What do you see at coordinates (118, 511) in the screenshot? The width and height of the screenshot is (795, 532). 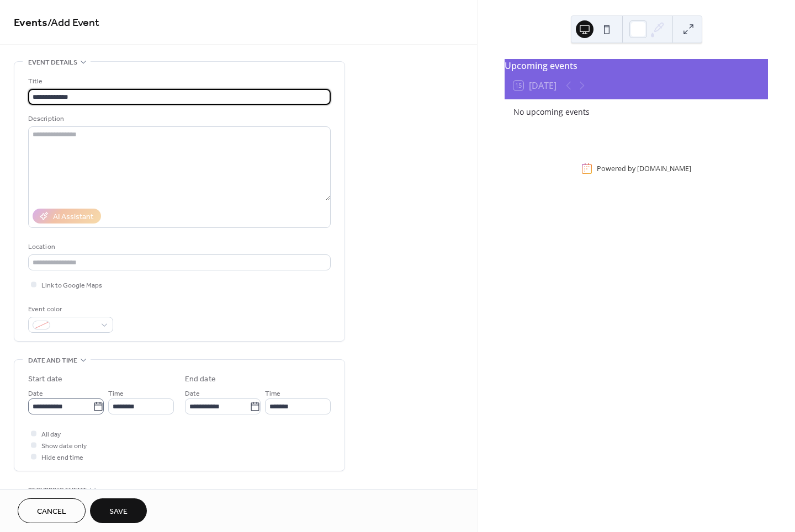 I see `button: Save` at bounding box center [118, 511].